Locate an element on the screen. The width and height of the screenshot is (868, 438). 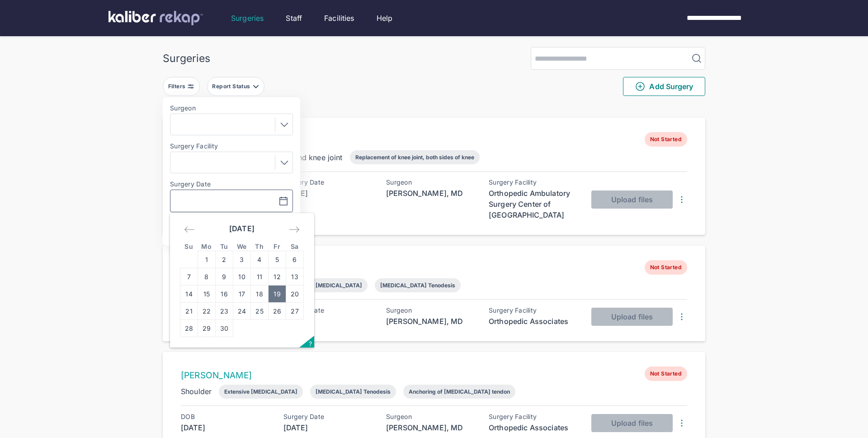
div: Shoulder is located at coordinates (196, 392).